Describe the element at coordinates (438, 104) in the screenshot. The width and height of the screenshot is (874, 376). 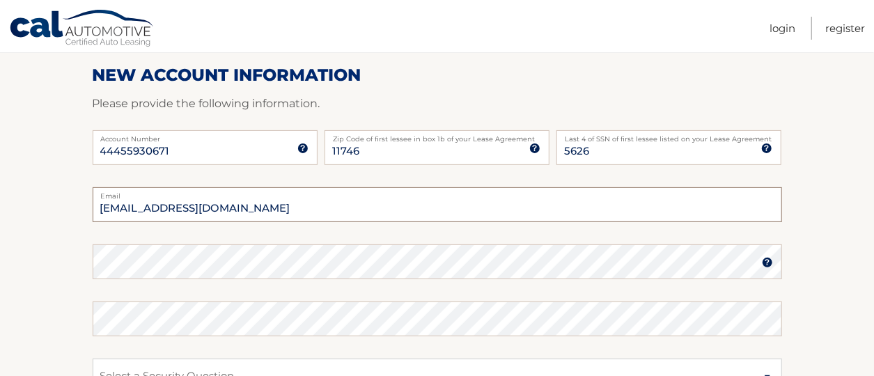
I see `p: Please provide the following information.` at that location.